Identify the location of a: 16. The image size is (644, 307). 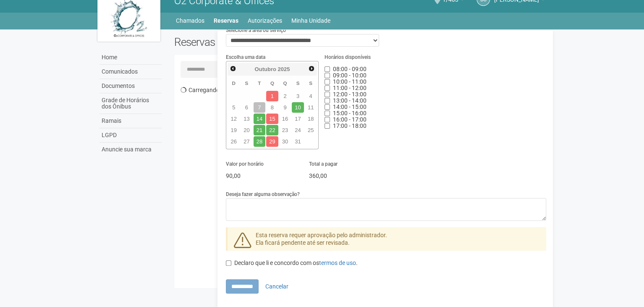
(285, 119).